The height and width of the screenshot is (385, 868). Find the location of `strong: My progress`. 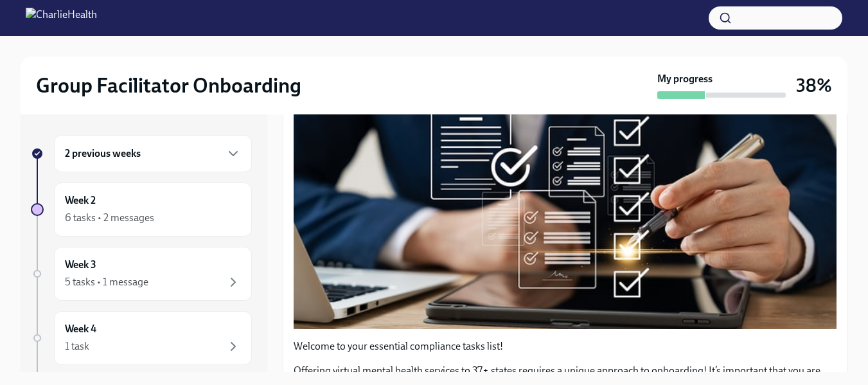

strong: My progress is located at coordinates (685, 79).